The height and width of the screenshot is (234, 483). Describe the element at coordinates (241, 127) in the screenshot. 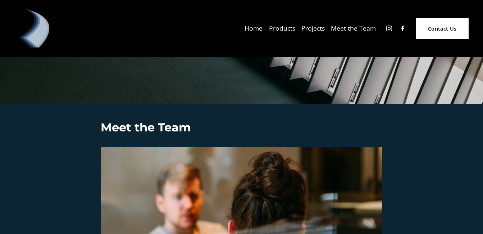

I see `h3: Meet the Team` at that location.